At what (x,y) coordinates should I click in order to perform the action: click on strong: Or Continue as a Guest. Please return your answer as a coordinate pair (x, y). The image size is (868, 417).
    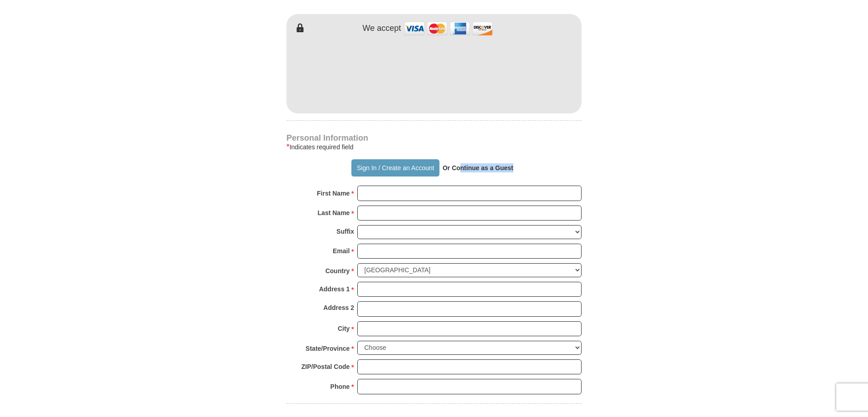
    Looking at the image, I should click on (478, 168).